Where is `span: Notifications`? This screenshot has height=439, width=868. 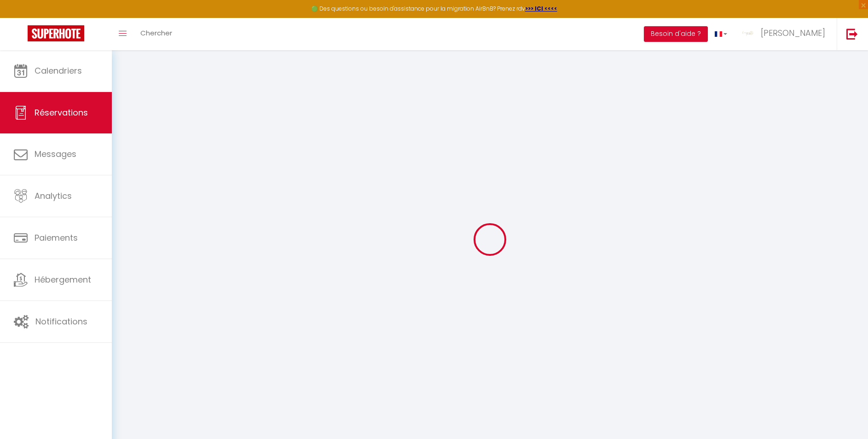
span: Notifications is located at coordinates (61, 321).